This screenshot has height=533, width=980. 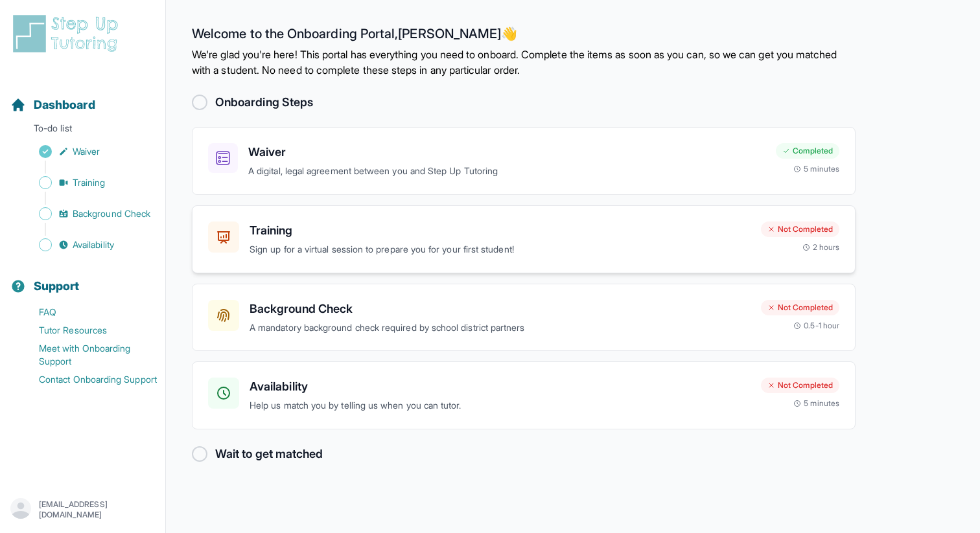 I want to click on a: Background Check, so click(x=88, y=214).